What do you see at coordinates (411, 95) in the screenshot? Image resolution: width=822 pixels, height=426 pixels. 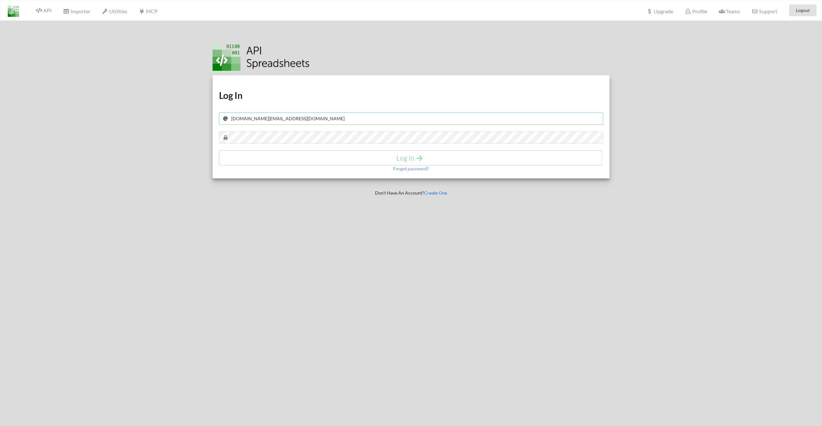 I see `h1: Log In` at bounding box center [411, 95].